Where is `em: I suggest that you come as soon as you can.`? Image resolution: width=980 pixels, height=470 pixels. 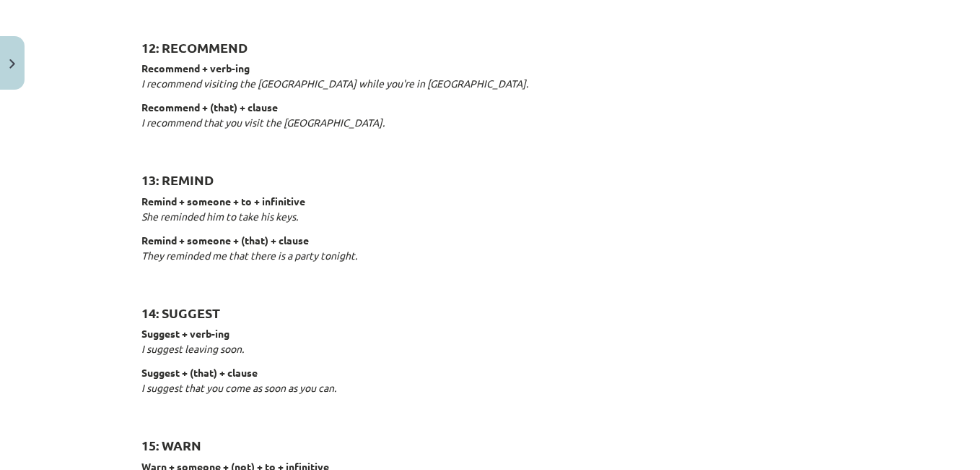 em: I suggest that you come as soon as you can. is located at coordinates (239, 387).